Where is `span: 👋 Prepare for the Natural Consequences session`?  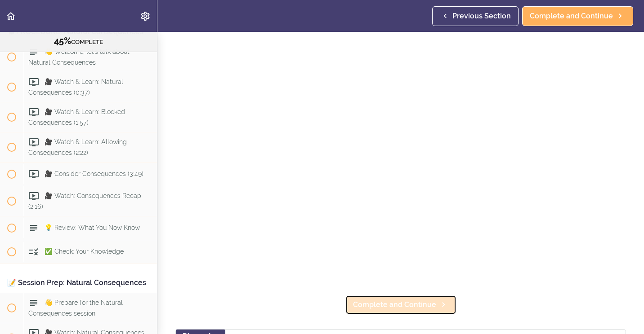
span: 👋 Prepare for the Natural Consequences session is located at coordinates (75, 308).